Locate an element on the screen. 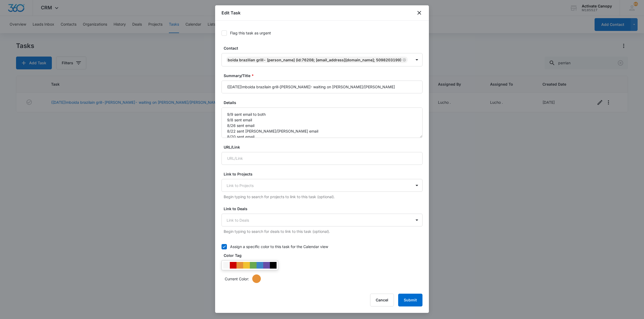 The image size is (644, 319). div: #6aa84f is located at coordinates (253, 265).